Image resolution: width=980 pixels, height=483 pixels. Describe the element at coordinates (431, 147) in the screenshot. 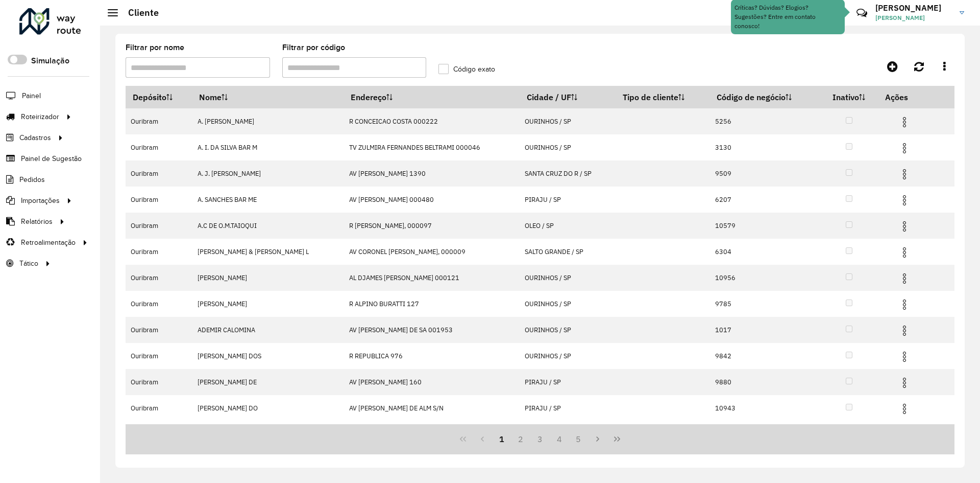

I see `td: TV ZULMIRA FERNANDES BELTRAMI 000046` at that location.